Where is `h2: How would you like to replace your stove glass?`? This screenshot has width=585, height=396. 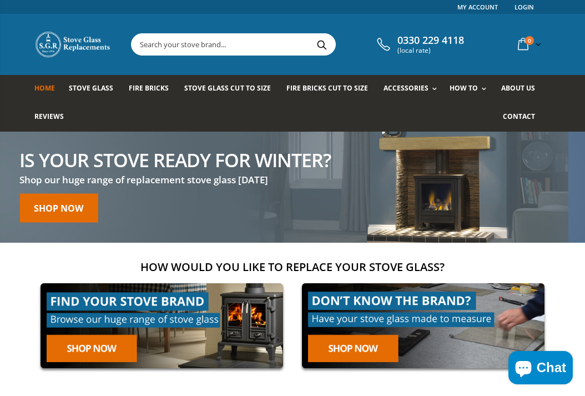 h2: How would you like to replace your stove glass? is located at coordinates (292, 266).